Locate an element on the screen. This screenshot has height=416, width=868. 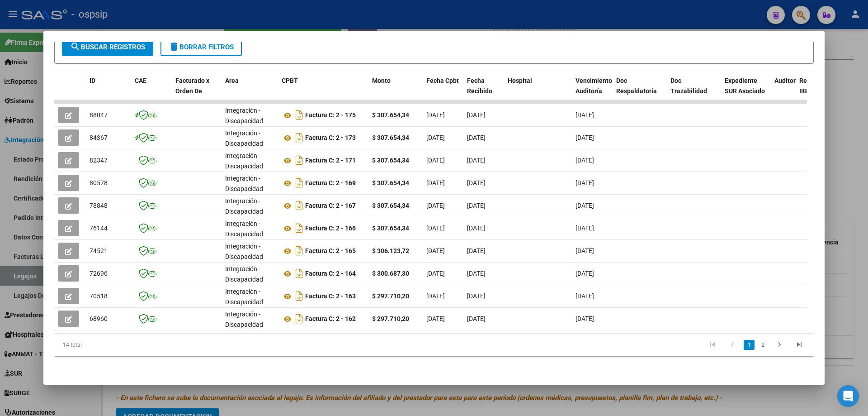
span: Fecha Cpbt is located at coordinates (443, 81).